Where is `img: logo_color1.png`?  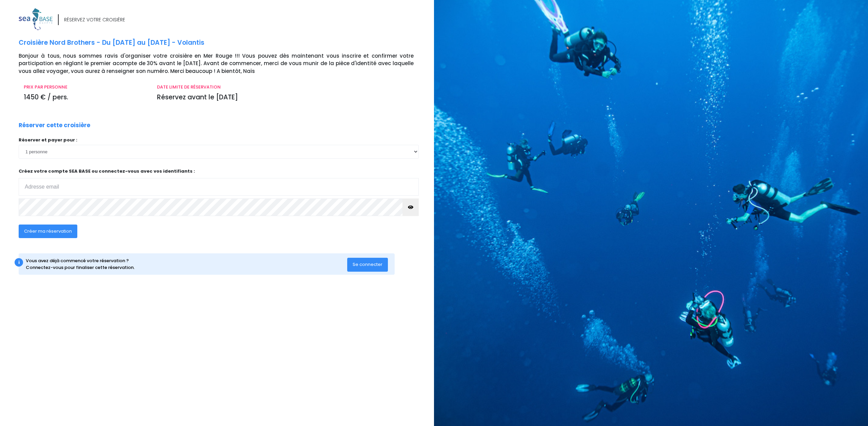 img: logo_color1.png is located at coordinates (36, 19).